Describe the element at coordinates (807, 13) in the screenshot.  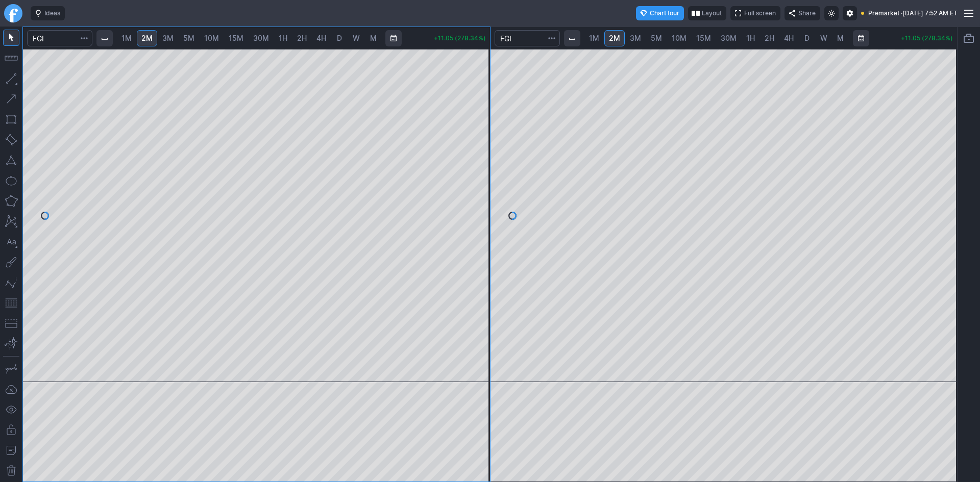
I see `span: Share` at that location.